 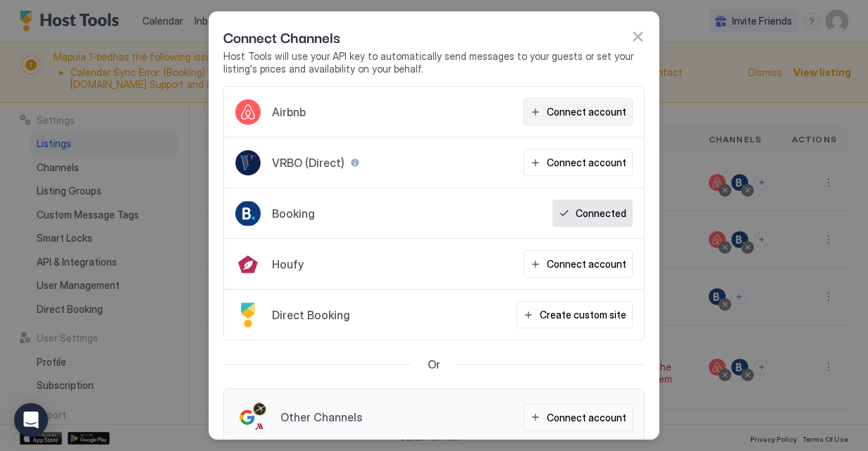 What do you see at coordinates (601, 213) in the screenshot?
I see `div: Connected` at bounding box center [601, 213].